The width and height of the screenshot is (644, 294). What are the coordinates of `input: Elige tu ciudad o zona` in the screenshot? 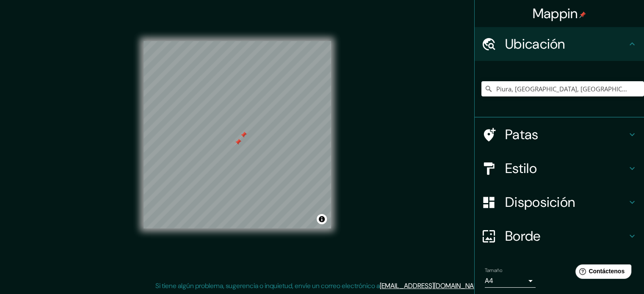 It's located at (563, 89).